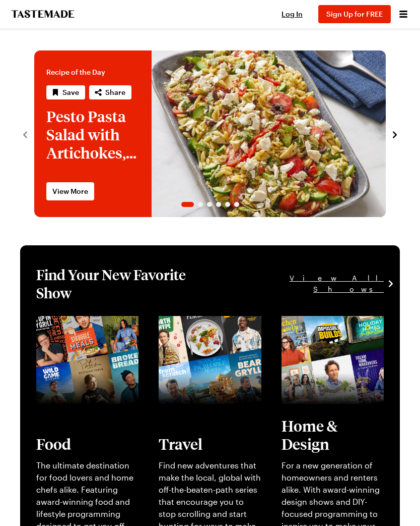 The image size is (420, 526). I want to click on h1: Find Your New Favorite Show, so click(122, 284).